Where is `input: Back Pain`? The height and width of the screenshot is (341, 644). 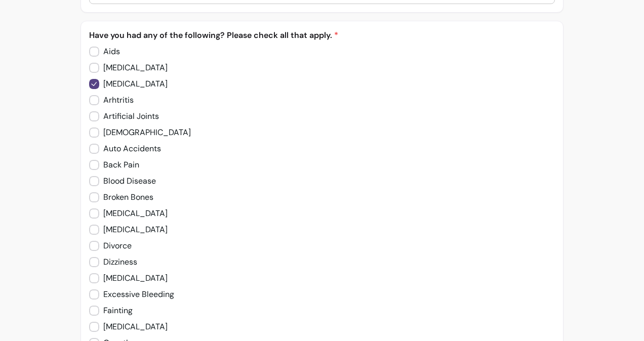 input: Back Pain is located at coordinates (118, 165).